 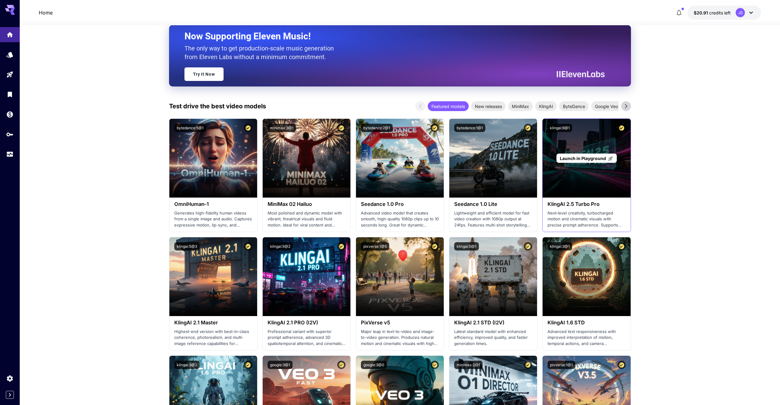 I want to click on button: bytedance:5@1, so click(x=190, y=128).